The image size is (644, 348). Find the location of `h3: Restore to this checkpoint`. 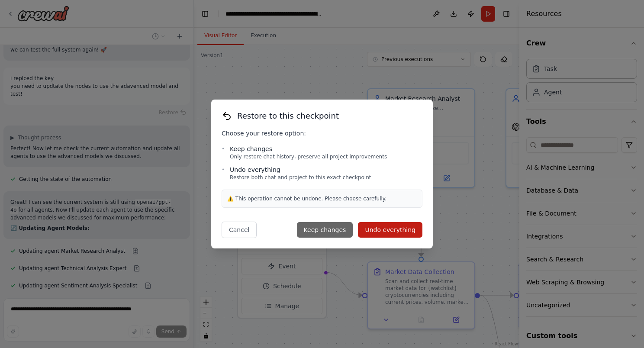

h3: Restore to this checkpoint is located at coordinates (288, 116).